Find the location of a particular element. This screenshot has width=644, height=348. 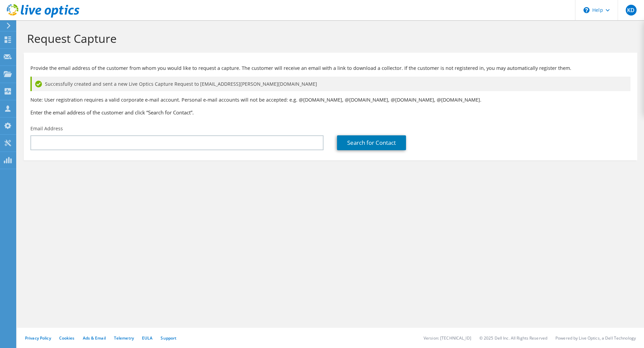

label: Email Address is located at coordinates (46, 129).